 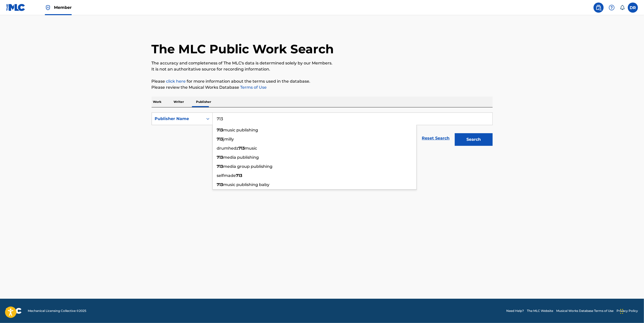 I want to click on form: Search Form, so click(x=322, y=130).